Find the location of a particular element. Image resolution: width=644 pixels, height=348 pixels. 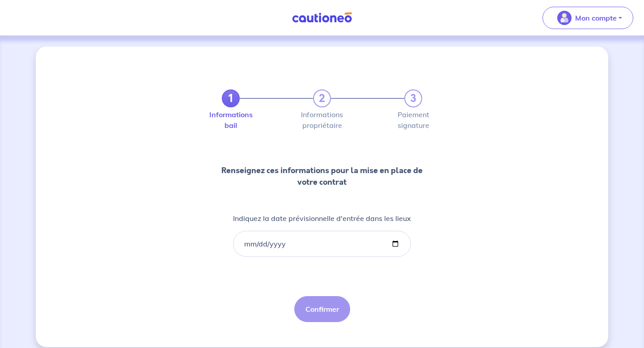

p: Mon compte is located at coordinates (596, 18).